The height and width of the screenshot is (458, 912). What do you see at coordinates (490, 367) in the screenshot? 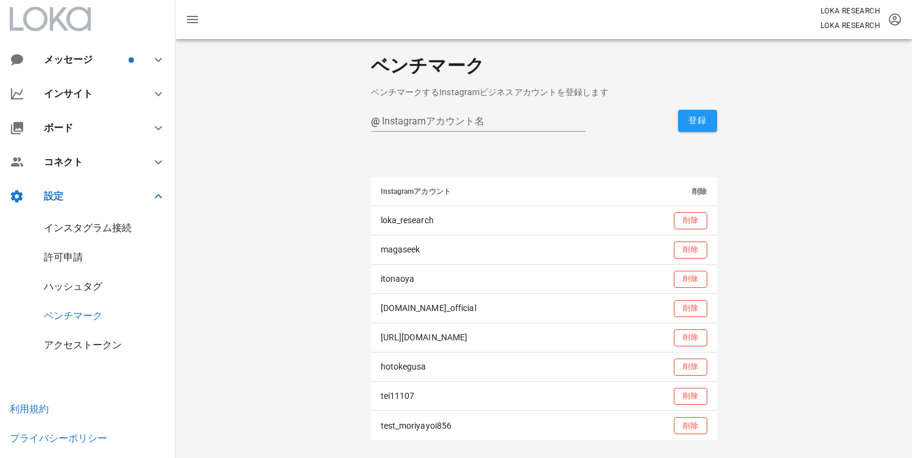
I see `td: hotokegusa` at bounding box center [490, 367].